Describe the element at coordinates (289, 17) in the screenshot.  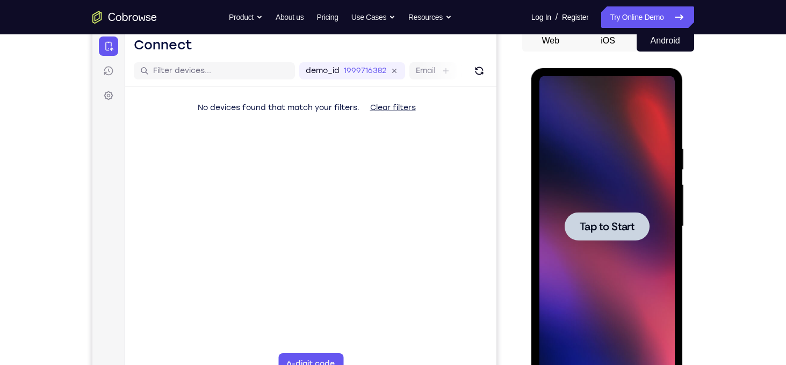
I see `a: About us` at that location.